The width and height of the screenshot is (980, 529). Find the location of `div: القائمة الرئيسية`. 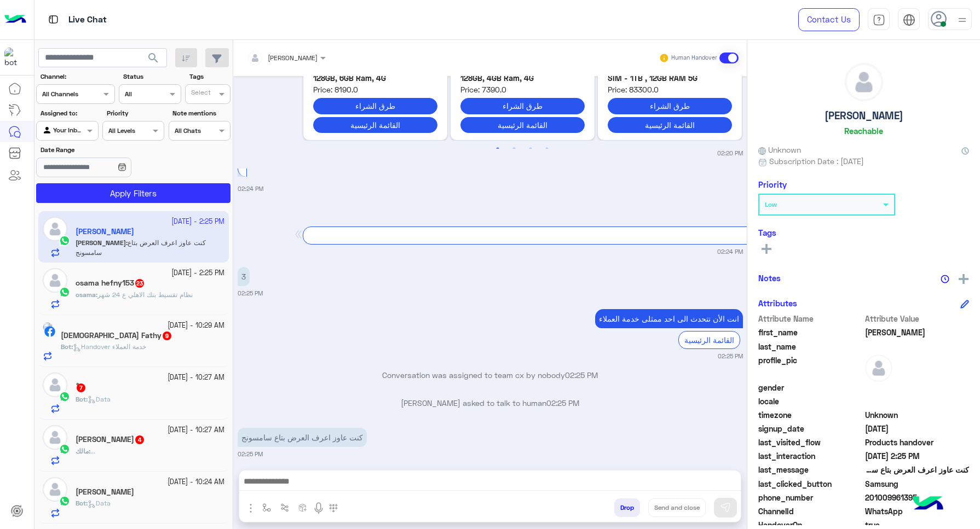

div: القائمة الرئيسية is located at coordinates (709, 340).